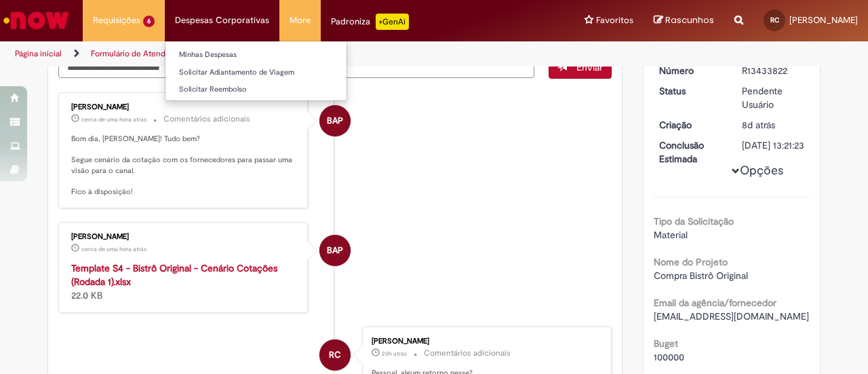  Describe the element at coordinates (690, 91) in the screenshot. I see `dt: Status` at that location.